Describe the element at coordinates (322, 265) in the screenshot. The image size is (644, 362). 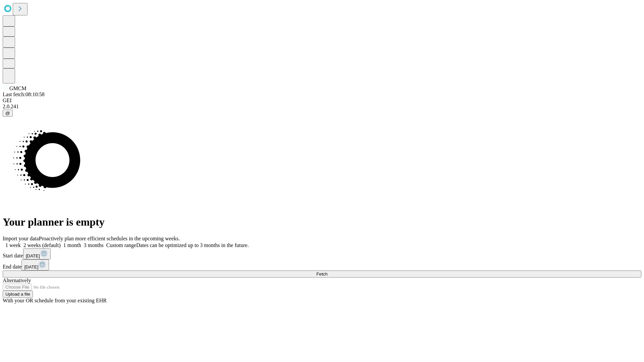
I see `div: End date` at that location.